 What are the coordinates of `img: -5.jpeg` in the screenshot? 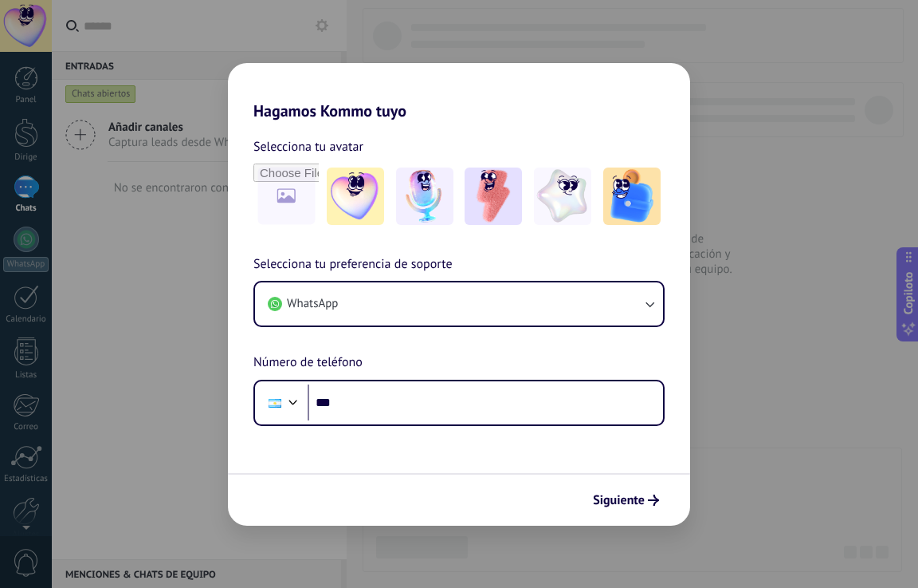 It's located at (632, 196).